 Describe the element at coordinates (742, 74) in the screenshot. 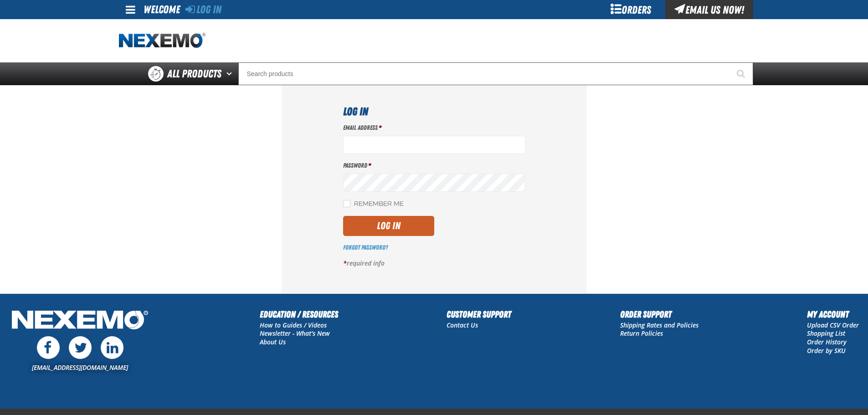

I see `button: Start Searching` at that location.